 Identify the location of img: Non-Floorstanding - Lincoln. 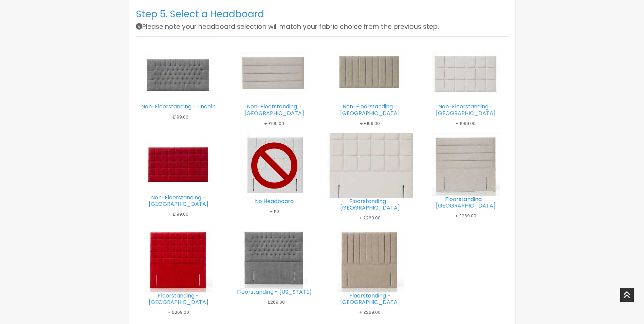
(179, 73).